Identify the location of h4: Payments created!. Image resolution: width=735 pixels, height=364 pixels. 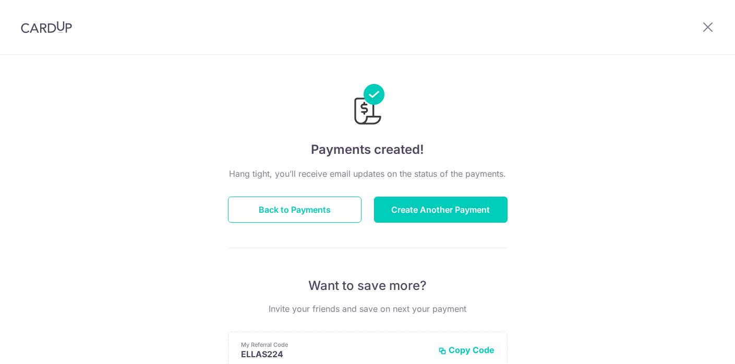
(368, 150).